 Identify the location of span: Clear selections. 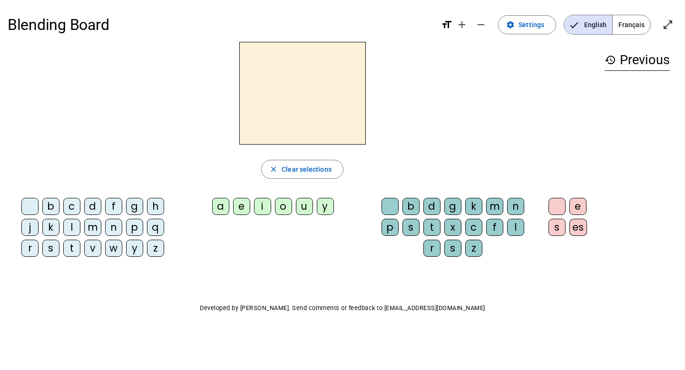
(306, 169).